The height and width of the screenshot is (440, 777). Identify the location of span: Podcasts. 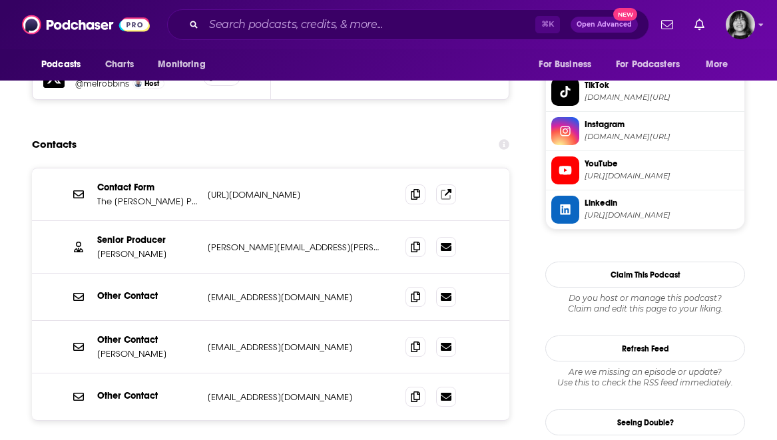
(61, 65).